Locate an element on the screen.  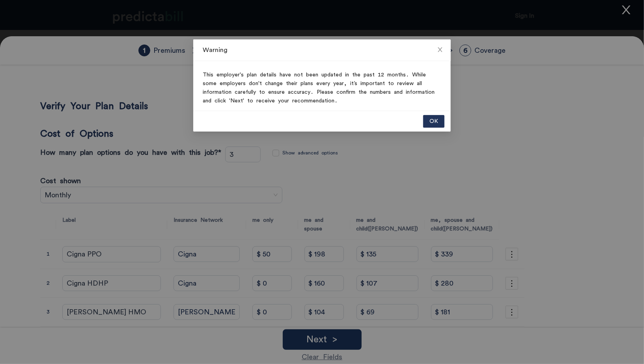
button: Close is located at coordinates (440, 50).